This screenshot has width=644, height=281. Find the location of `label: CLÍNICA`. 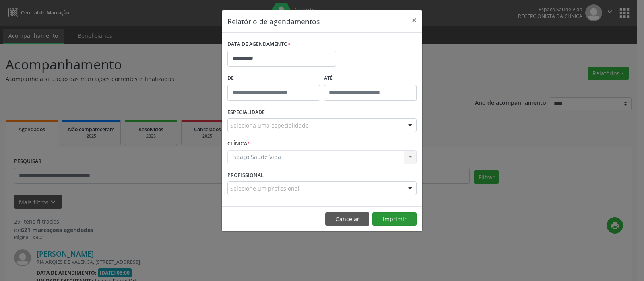

label: CLÍNICA is located at coordinates (239, 144).